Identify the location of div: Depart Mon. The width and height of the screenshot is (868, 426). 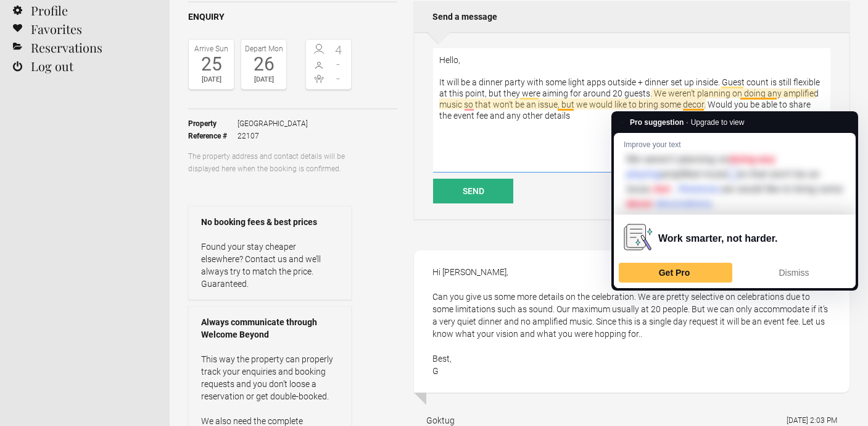
(264, 48).